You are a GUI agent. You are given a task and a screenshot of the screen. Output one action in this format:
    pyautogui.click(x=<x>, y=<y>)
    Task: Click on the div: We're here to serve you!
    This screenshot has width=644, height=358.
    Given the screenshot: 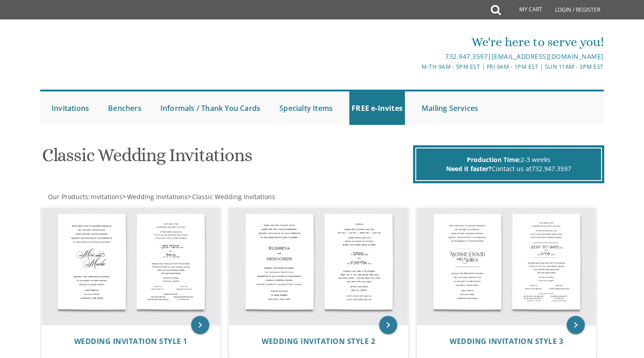 What is the action you would take?
    pyautogui.click(x=417, y=42)
    